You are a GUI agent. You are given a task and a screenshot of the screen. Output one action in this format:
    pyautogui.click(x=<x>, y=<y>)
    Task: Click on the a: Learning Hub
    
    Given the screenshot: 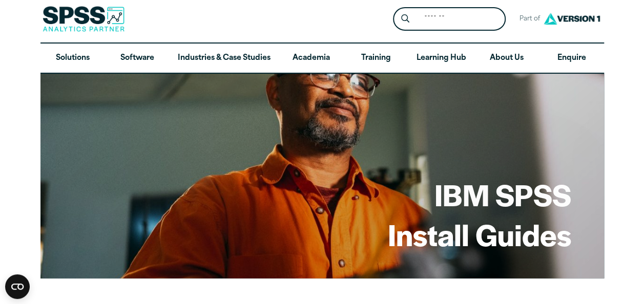 What is the action you would take?
    pyautogui.click(x=441, y=58)
    